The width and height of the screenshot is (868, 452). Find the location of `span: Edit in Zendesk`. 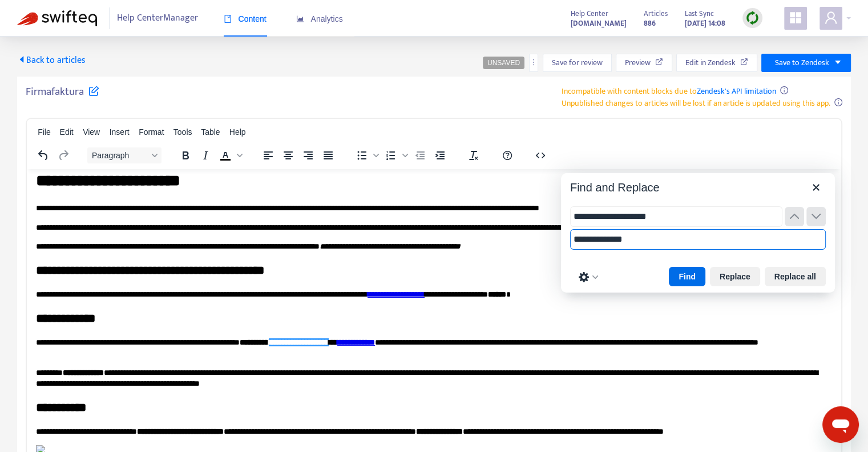

span: Edit in Zendesk is located at coordinates (711, 62).